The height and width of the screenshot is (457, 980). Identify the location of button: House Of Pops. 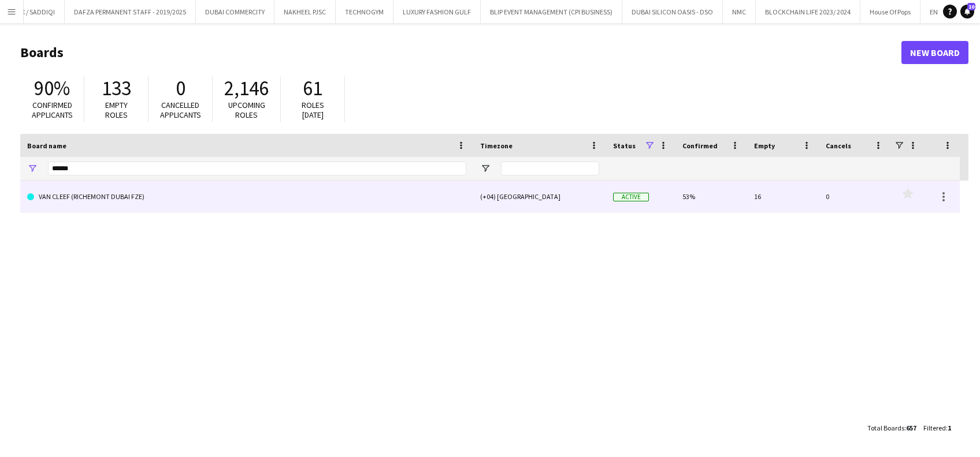
(891, 12).